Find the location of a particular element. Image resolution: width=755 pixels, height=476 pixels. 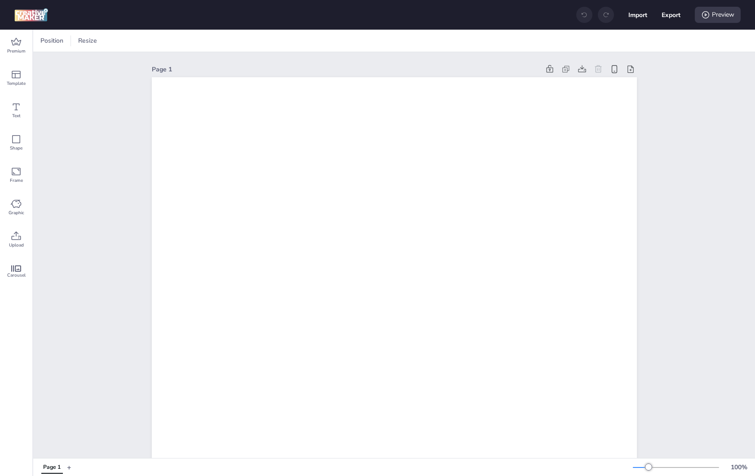

span: Template is located at coordinates (16, 84).